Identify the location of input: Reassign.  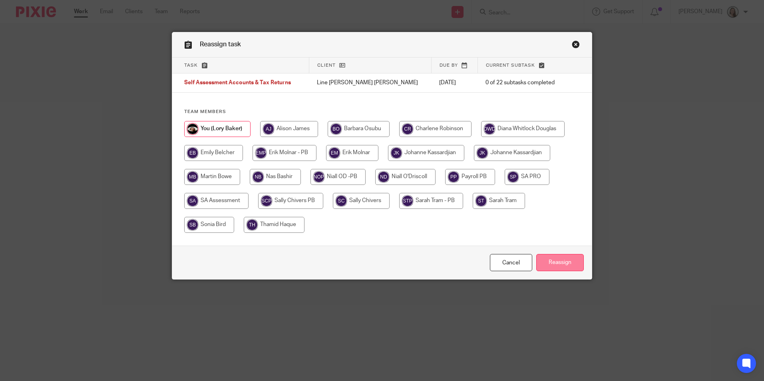
(560, 263).